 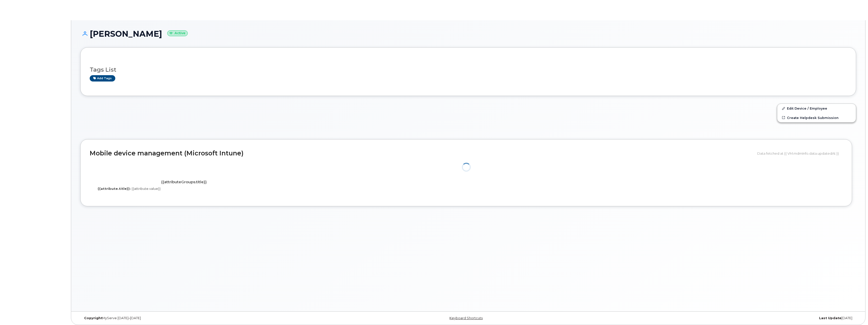 What do you see at coordinates (817, 108) in the screenshot?
I see `a: Edit Device / Employee` at bounding box center [817, 108].